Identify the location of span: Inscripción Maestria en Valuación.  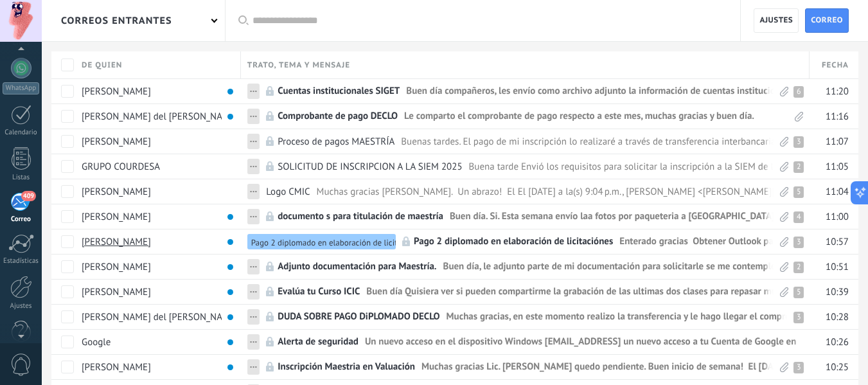
(346, 370).